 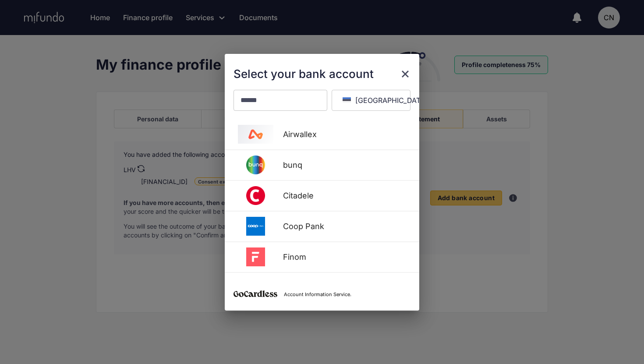 What do you see at coordinates (256, 134) in the screenshot?
I see `img: Airwallex logo` at bounding box center [256, 134].